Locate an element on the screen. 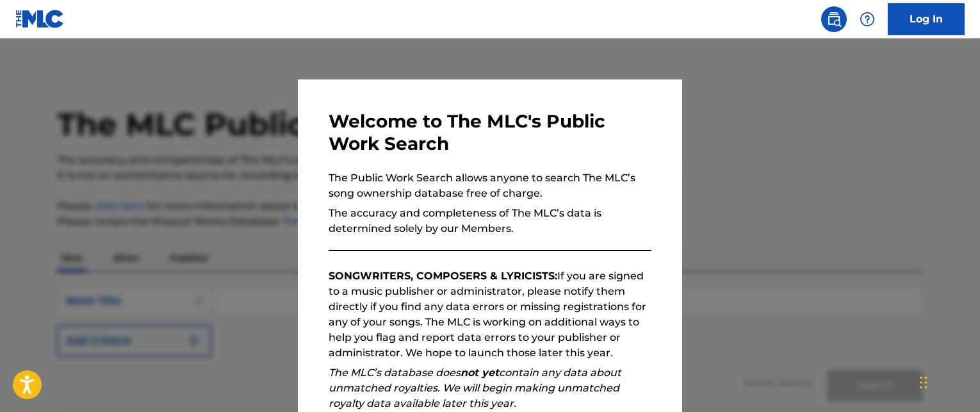 The height and width of the screenshot is (412, 980). p: If you are signed to a music publisher or administrator, please notify them directly if you find ... is located at coordinates (490, 315).